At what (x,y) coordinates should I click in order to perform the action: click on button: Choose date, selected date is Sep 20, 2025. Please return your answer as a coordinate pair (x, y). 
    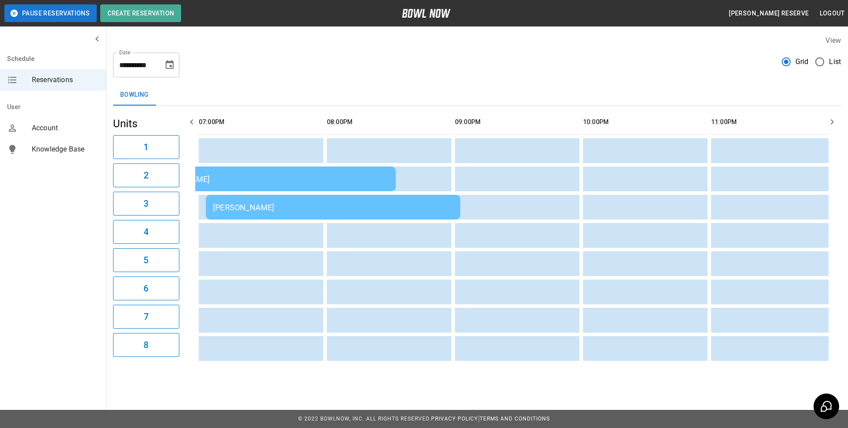
    Looking at the image, I should click on (170, 65).